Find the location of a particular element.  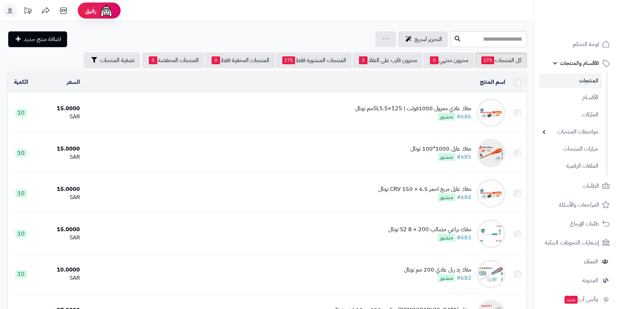

a: المدونة is located at coordinates (576, 280).